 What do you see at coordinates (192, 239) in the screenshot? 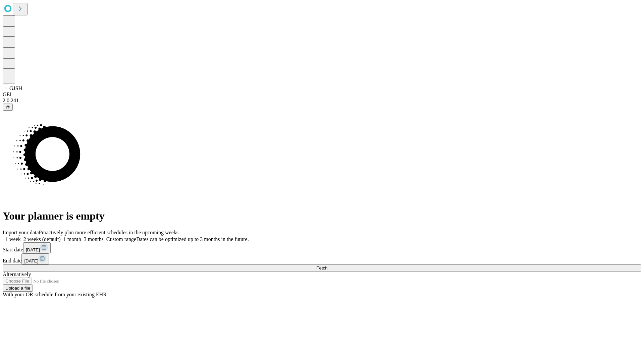
I see `span: Dates can be optimized up to 3 months in the future.` at bounding box center [192, 239].